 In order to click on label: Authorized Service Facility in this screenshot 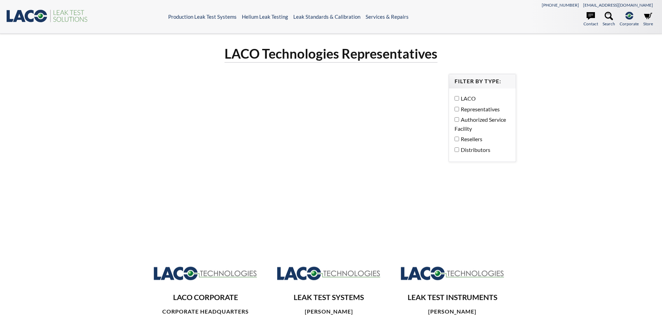, I will do `click(480, 124)`.